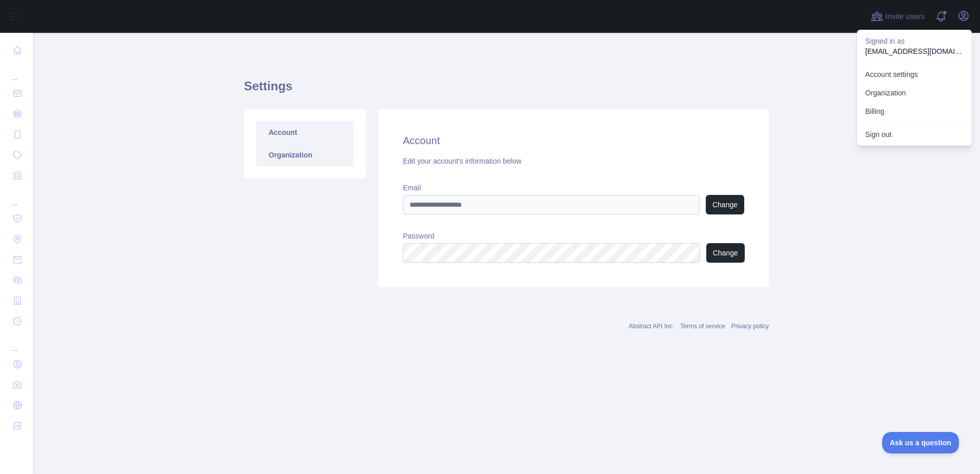 Image resolution: width=980 pixels, height=474 pixels. What do you see at coordinates (915, 41) in the screenshot?
I see `p: Signed in as` at bounding box center [915, 41].